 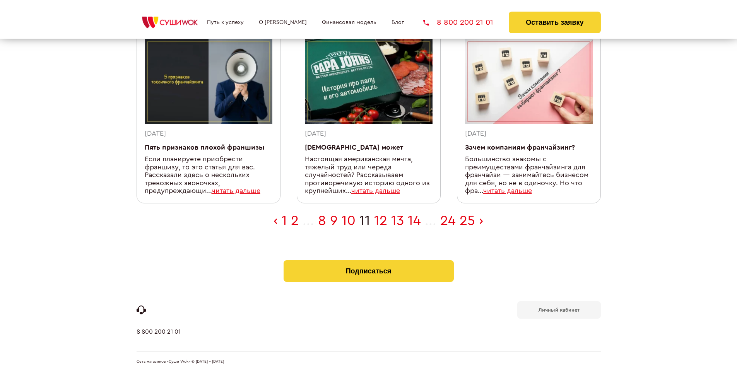 I want to click on a: Путь к успеху, so click(x=225, y=22).